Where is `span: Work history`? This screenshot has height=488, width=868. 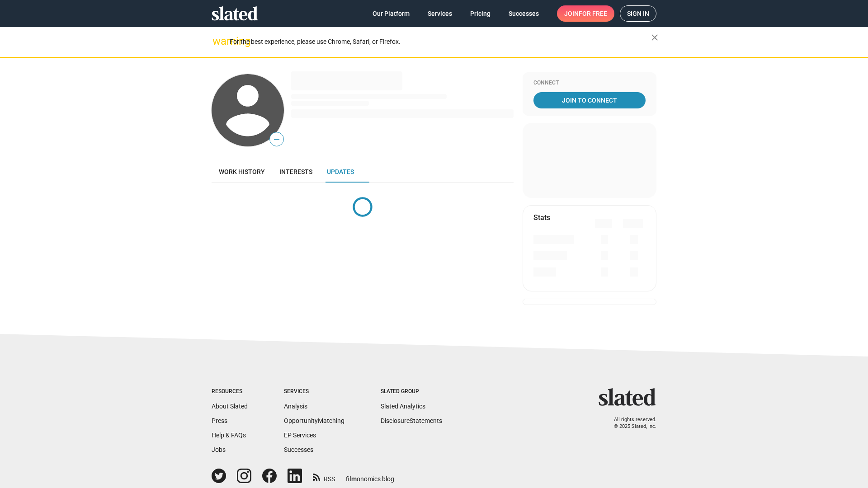
span: Work history is located at coordinates (242, 172).